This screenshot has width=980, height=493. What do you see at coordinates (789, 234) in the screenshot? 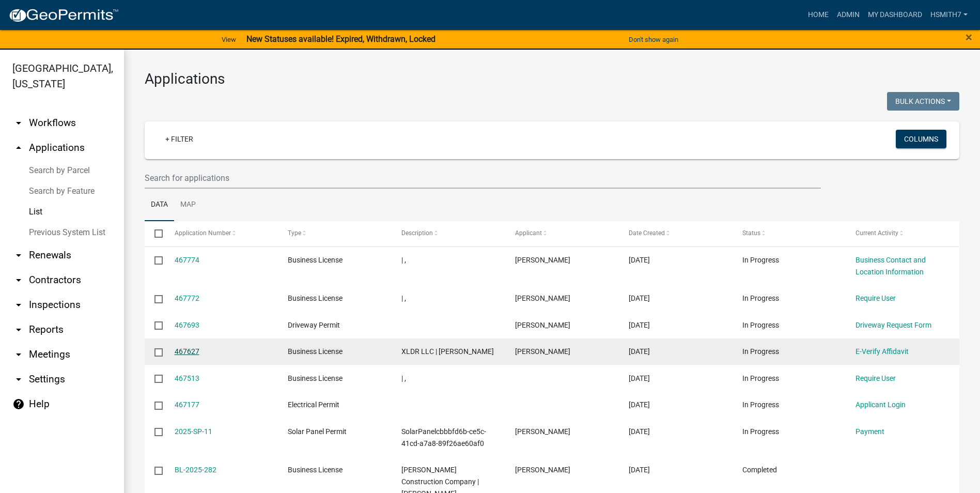
I see `datatable-header-cell: Status` at bounding box center [789, 234].